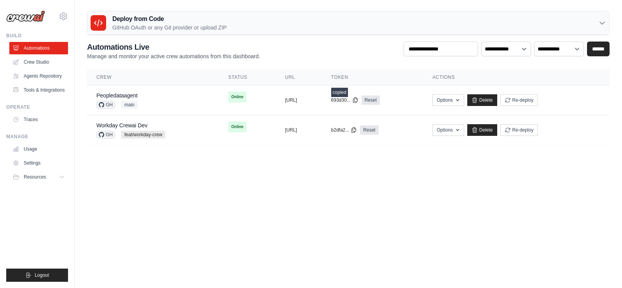 Image resolution: width=622 pixels, height=288 pixels. I want to click on span: Resources, so click(35, 177).